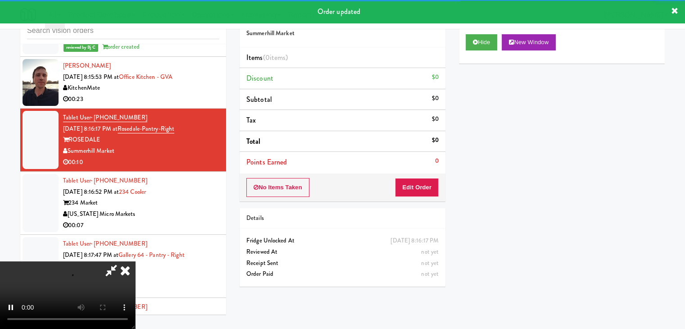 Image resolution: width=685 pixels, height=329 pixels. Describe the element at coordinates (342, 218) in the screenshot. I see `div: Details` at that location.